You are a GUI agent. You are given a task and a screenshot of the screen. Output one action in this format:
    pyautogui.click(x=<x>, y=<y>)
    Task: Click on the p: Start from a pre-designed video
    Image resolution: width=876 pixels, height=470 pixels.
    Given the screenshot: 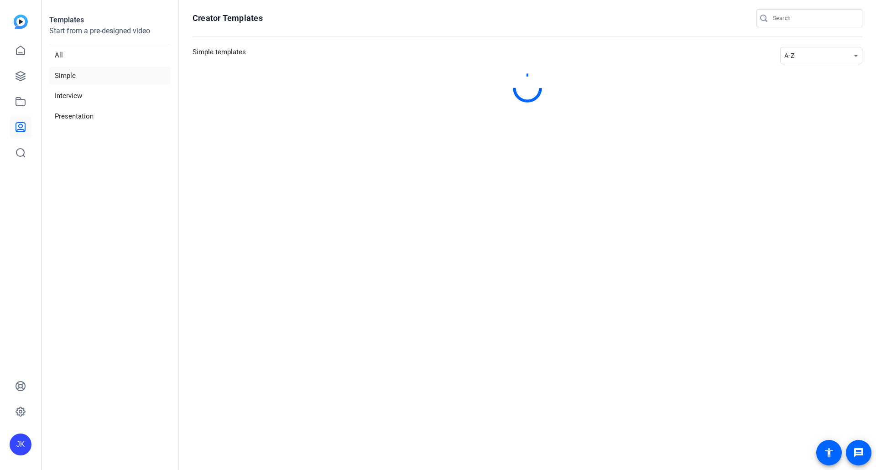 What is the action you would take?
    pyautogui.click(x=110, y=35)
    